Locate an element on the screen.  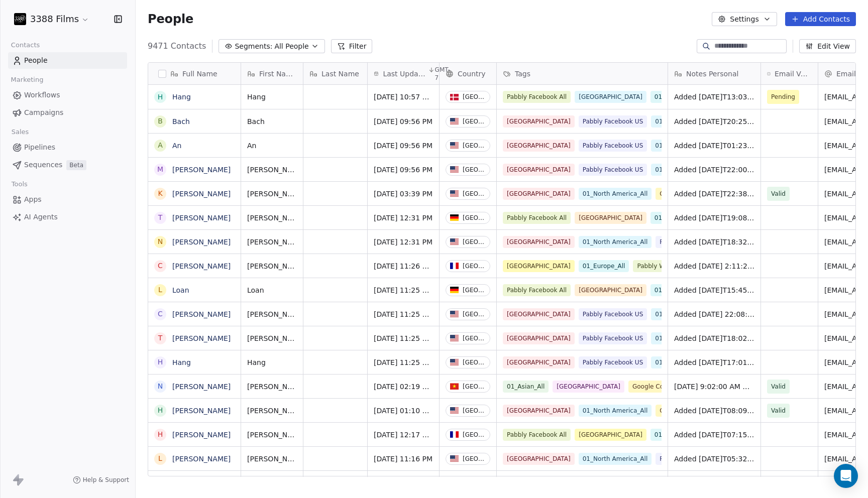
div: C is located at coordinates (160, 266).